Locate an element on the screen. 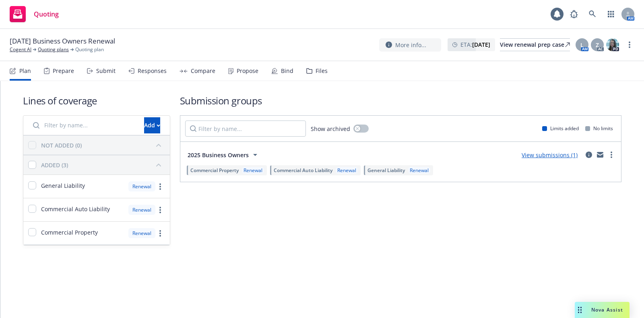 The width and height of the screenshot is (644, 318). a: circleInformation is located at coordinates (589, 154).